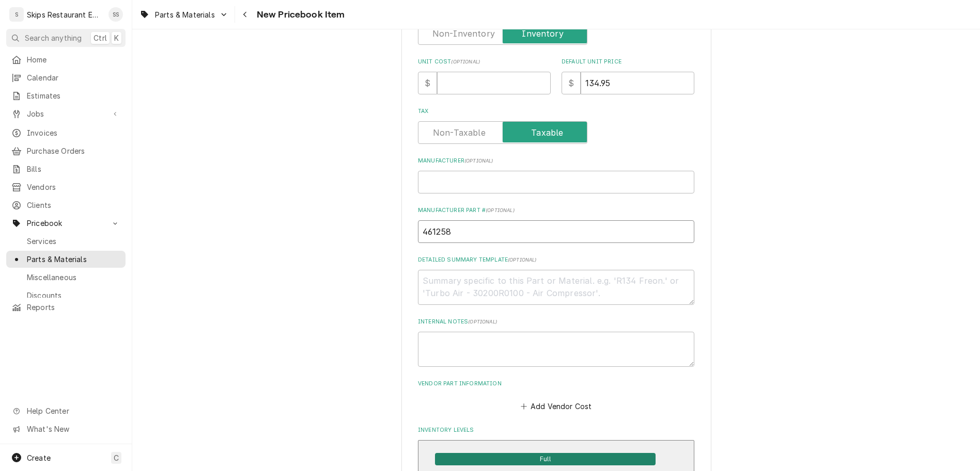 The width and height of the screenshot is (980, 471). Describe the element at coordinates (74, 295) in the screenshot. I see `span: Discounts` at that location.